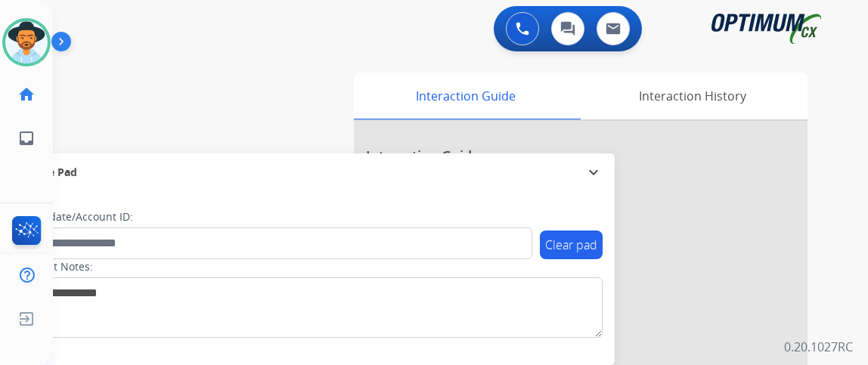  I want to click on mat-icon: inbox, so click(26, 138).